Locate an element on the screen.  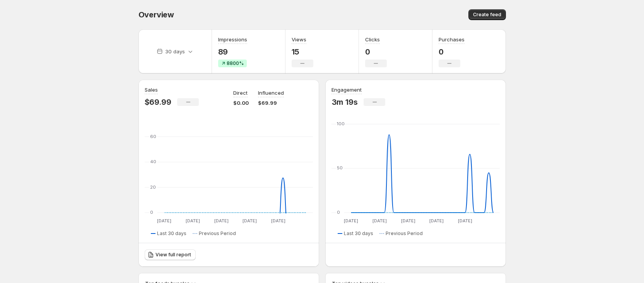
h3: Engagement is located at coordinates (347, 90).